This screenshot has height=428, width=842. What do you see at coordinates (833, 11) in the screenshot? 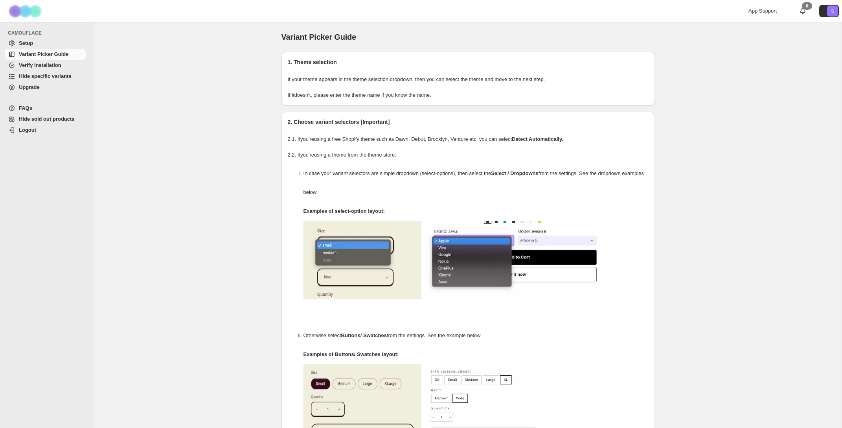
I see `span: Avatar with initials S` at bounding box center [833, 11].